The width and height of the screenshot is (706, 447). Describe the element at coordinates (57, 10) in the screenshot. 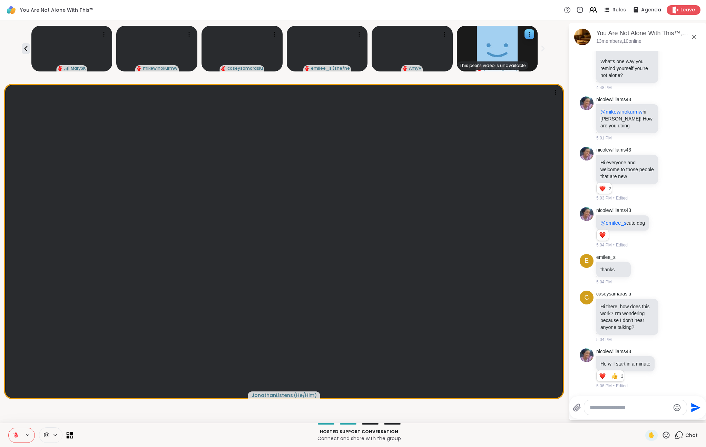

I see `span: You Are Not Alone With This™` at that location.